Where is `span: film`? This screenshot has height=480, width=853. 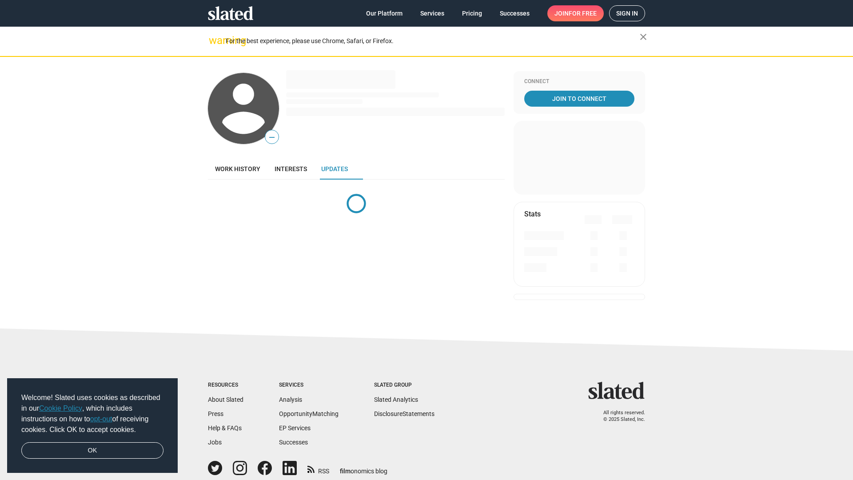 span: film is located at coordinates (345, 471).